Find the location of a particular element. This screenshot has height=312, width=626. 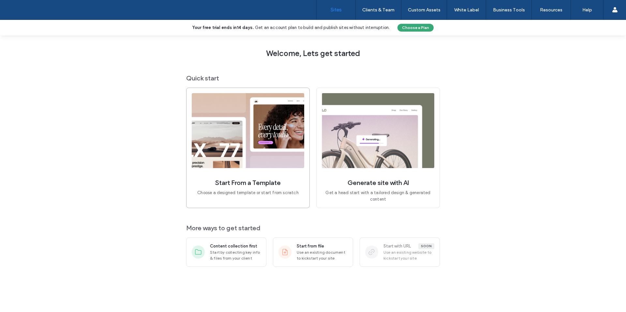

label: Resources is located at coordinates (551, 10).